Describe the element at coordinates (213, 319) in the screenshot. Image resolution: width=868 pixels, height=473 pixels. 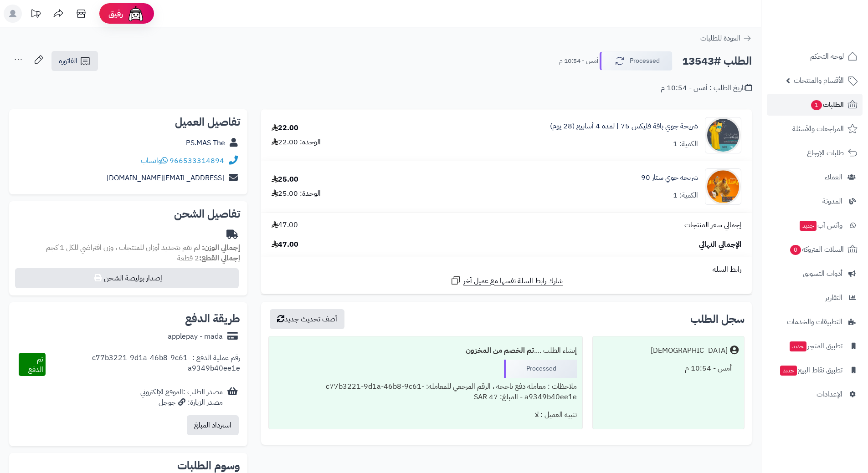
I see `h2: طريقة الدفع` at that location.